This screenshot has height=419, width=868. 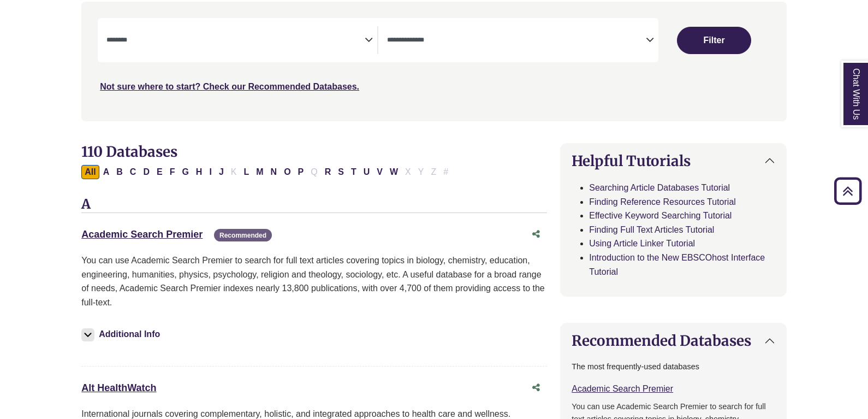 I want to click on button: Filter Results G, so click(x=185, y=172).